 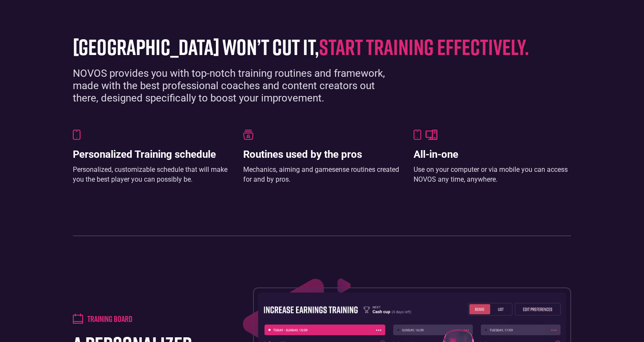 What do you see at coordinates (424, 47) in the screenshot?
I see `span: start training effectively.` at bounding box center [424, 47].